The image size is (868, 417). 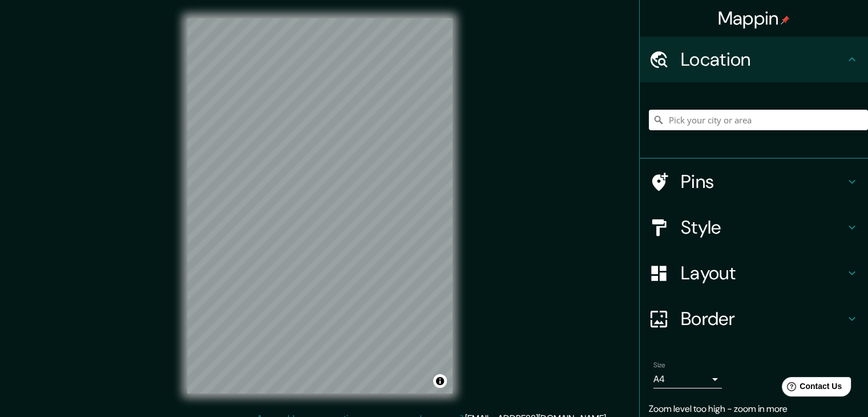 I want to click on h4: Mappin, so click(x=754, y=18).